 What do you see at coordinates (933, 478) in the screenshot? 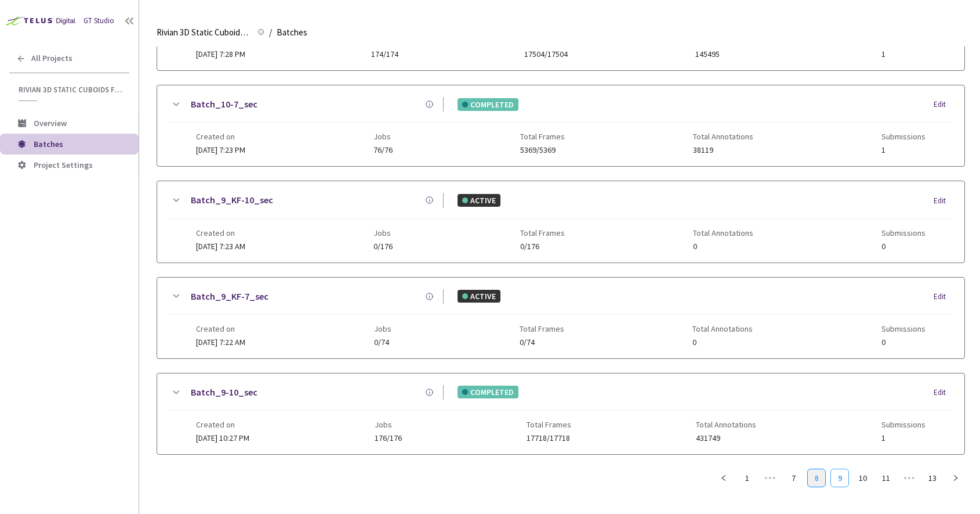
I see `a: 13` at bounding box center [933, 478].